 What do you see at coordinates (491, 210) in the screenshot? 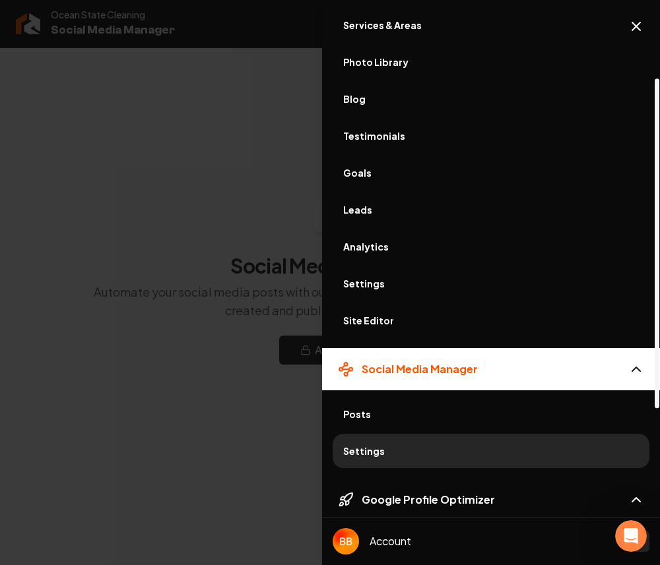
I see `span: Leads` at bounding box center [491, 210].